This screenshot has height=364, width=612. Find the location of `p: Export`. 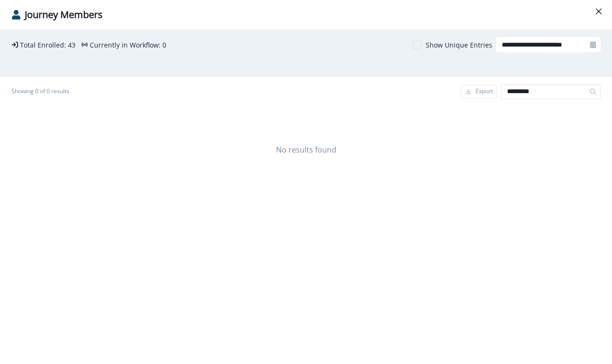

p: Export is located at coordinates (484, 91).